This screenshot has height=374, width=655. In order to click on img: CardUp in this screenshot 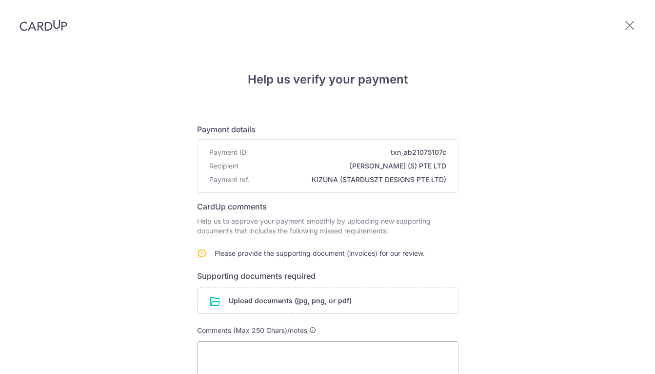, I will do `click(43, 25)`.